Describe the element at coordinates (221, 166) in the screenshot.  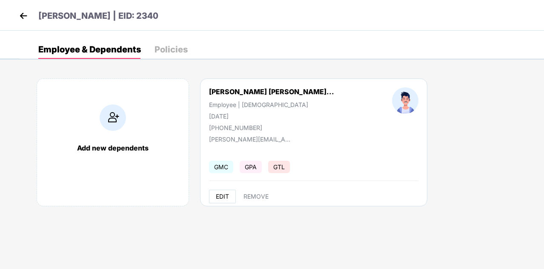
I see `span: GMC` at that location.